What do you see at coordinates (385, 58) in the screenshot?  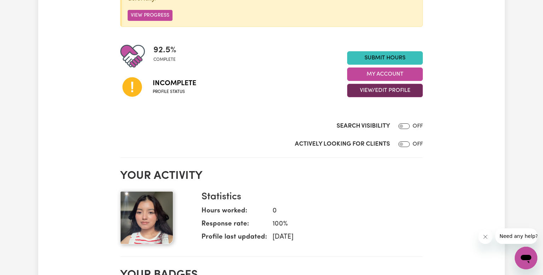 I see `a: Submit Hours` at bounding box center [385, 58].